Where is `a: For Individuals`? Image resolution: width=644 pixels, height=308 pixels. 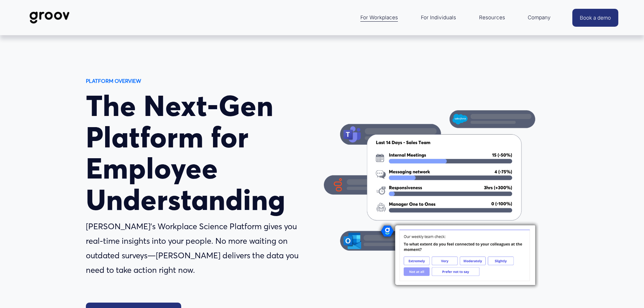 a: For Individuals is located at coordinates (438, 18).